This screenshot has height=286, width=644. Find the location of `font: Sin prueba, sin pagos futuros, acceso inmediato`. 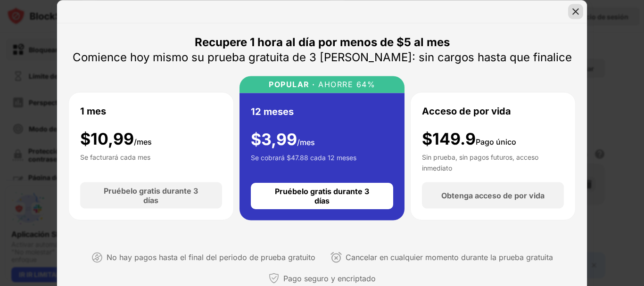

font: Sin prueba, sin pagos futuros, acceso inmediato is located at coordinates (480, 162).